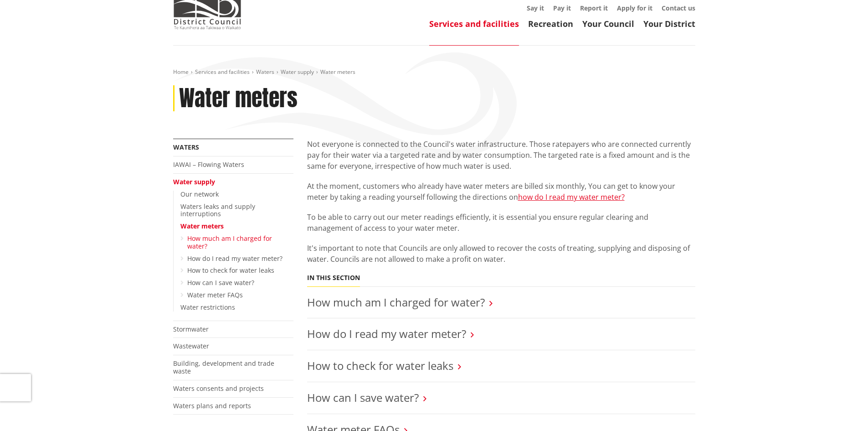 The image size is (868, 431). What do you see at coordinates (191, 346) in the screenshot?
I see `a: Wastewater` at bounding box center [191, 346].